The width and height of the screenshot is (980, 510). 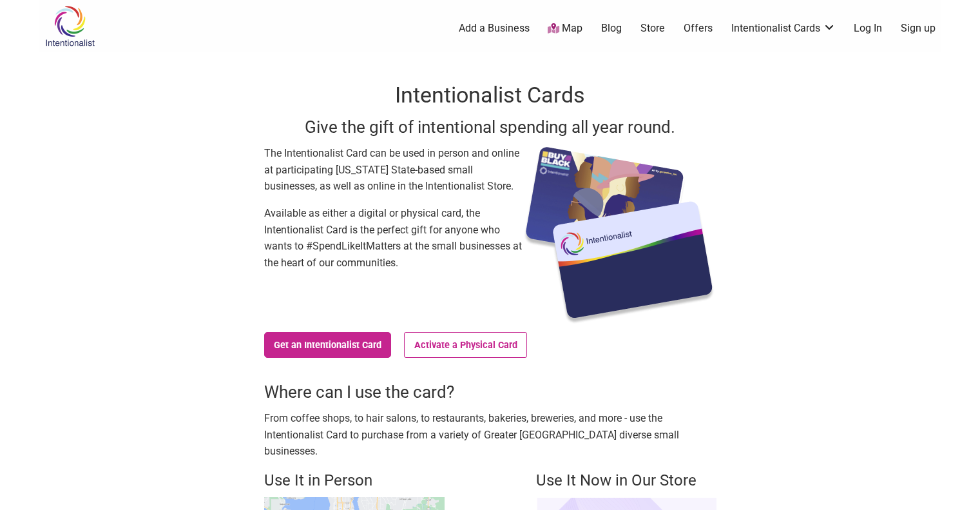 I want to click on a: Get an Intentionalist Card, so click(x=328, y=345).